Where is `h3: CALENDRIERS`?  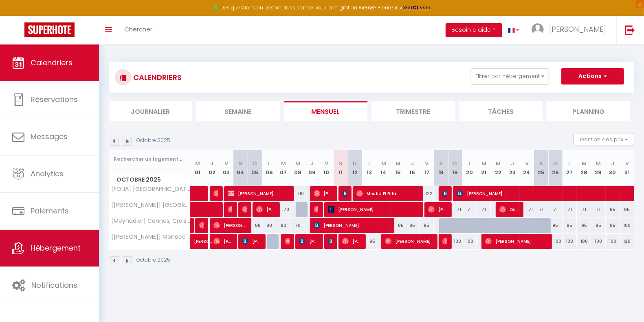 h3: CALENDRIERS is located at coordinates (157, 77).